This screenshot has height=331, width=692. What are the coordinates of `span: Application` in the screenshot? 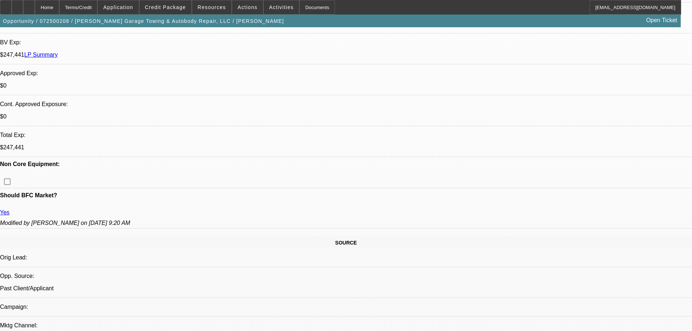 It's located at (118, 7).